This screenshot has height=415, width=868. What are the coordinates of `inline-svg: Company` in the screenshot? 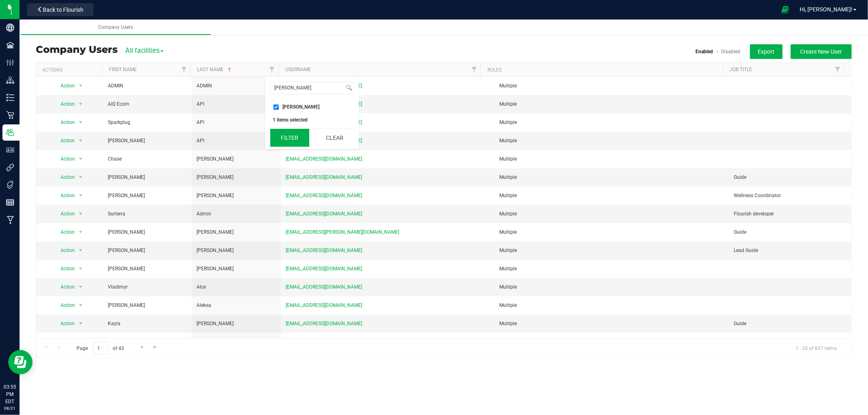 It's located at (10, 28).